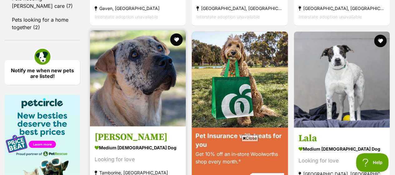 This screenshot has width=395, height=175. Describe the element at coordinates (212, 15) in the screenshot. I see `div: OPEN` at that location.